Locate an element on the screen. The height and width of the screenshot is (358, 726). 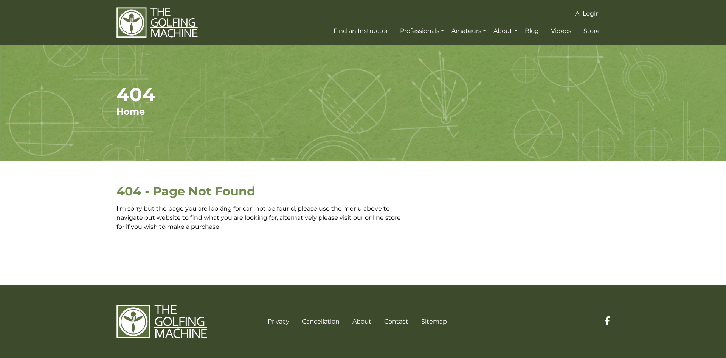
span: Find an Instructor is located at coordinates (361, 31).